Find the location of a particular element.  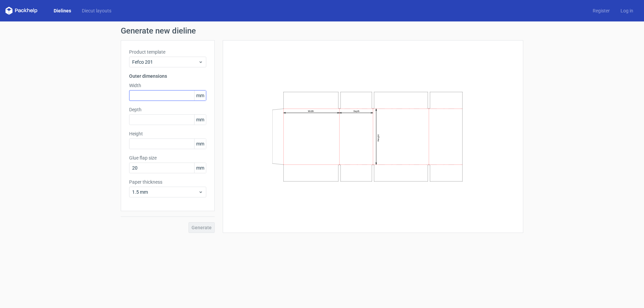

a: Register is located at coordinates (601, 11).